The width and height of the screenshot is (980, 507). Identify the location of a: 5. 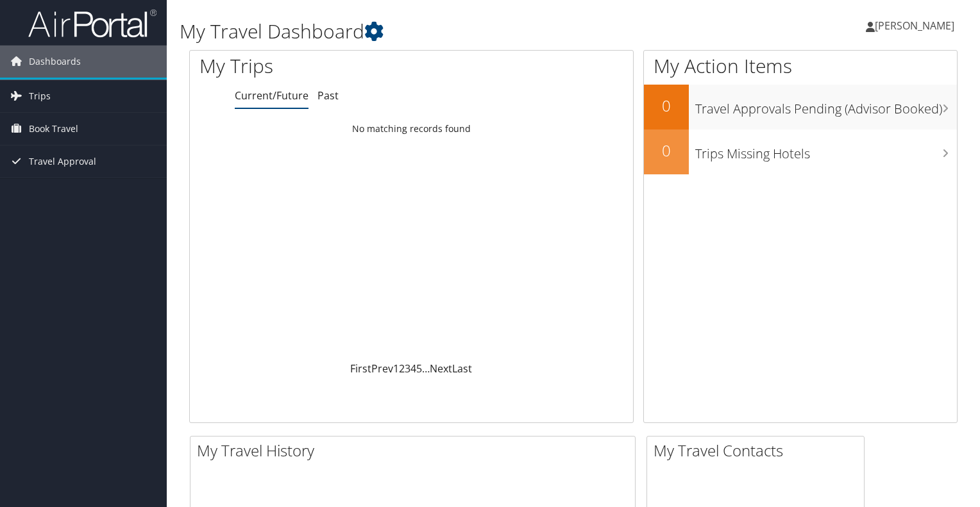
(419, 369).